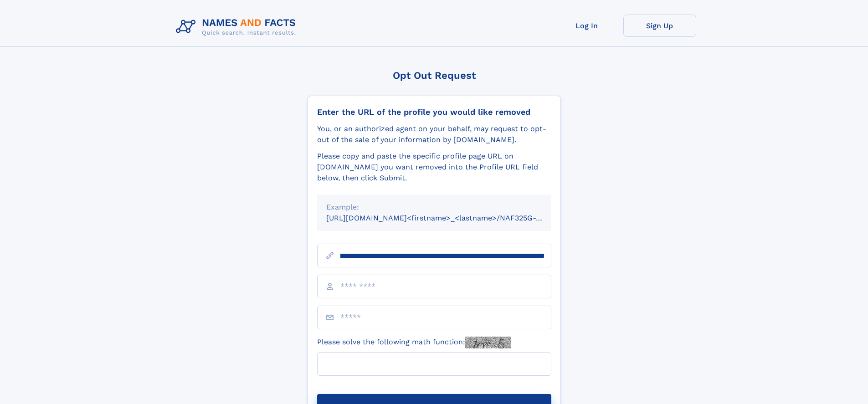 This screenshot has height=404, width=868. I want to click on img: Logo Names and Facts, so click(238, 27).